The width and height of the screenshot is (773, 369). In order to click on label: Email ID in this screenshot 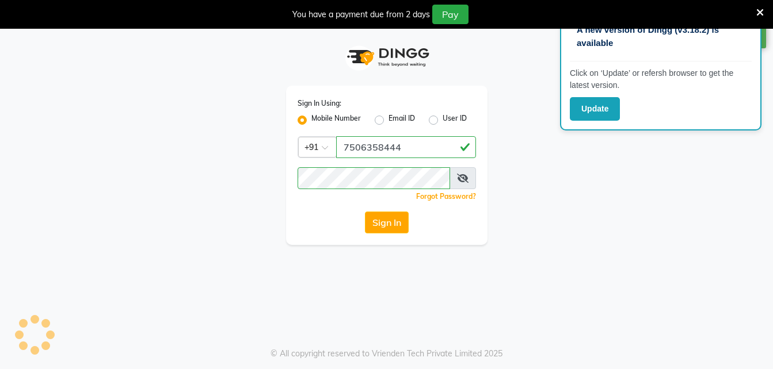, I will do `click(402, 120)`.